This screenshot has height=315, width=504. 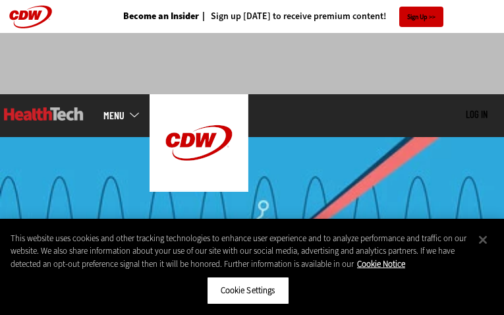 I want to click on div: User menu, so click(x=476, y=115).